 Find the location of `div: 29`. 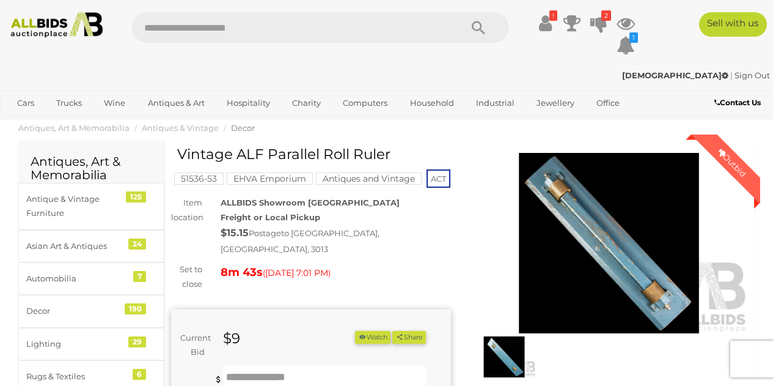

div: 29 is located at coordinates (137, 342).